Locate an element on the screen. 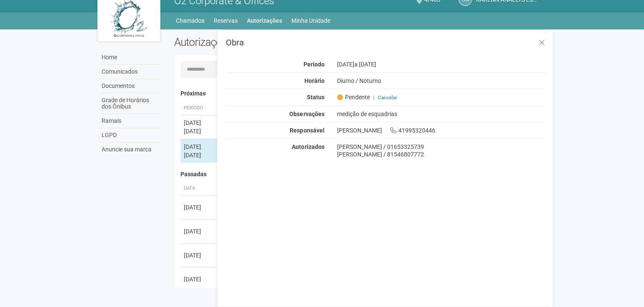  strong: Observações is located at coordinates (307, 114).